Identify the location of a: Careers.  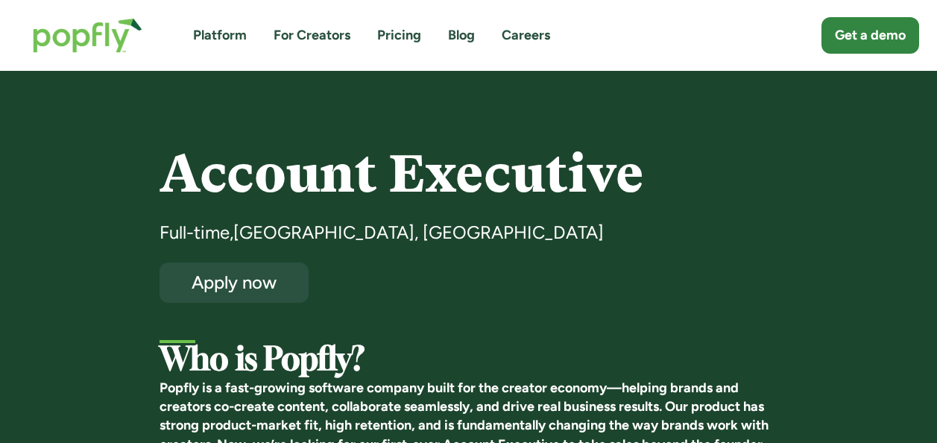
(526, 35).